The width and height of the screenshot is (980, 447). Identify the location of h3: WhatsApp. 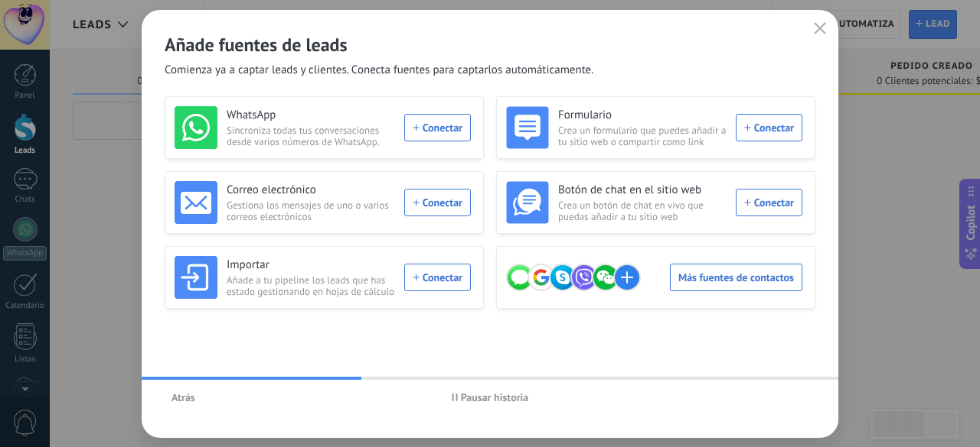
(311, 115).